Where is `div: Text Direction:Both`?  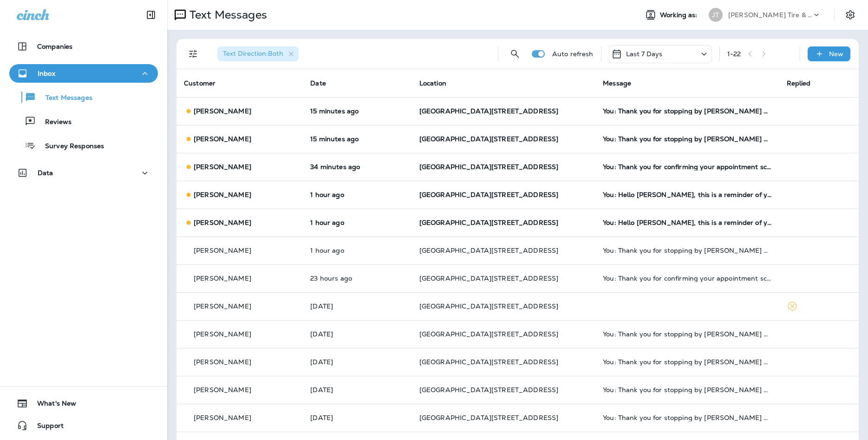 div: Text Direction:Both is located at coordinates (258, 54).